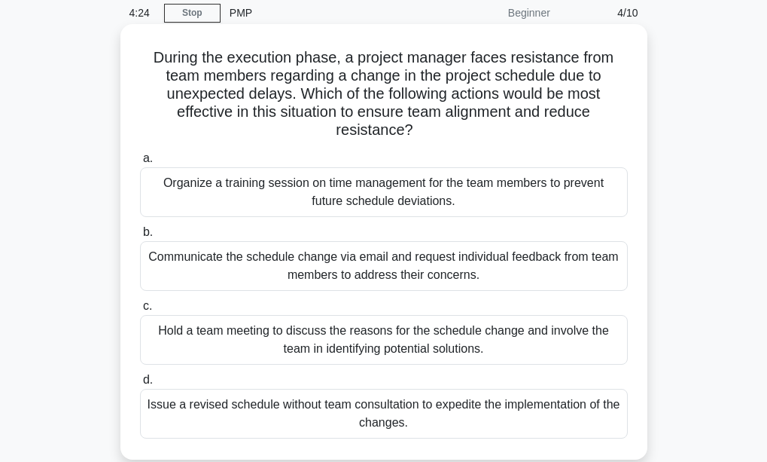  Describe the element at coordinates (148, 157) in the screenshot. I see `span: a.` at that location.